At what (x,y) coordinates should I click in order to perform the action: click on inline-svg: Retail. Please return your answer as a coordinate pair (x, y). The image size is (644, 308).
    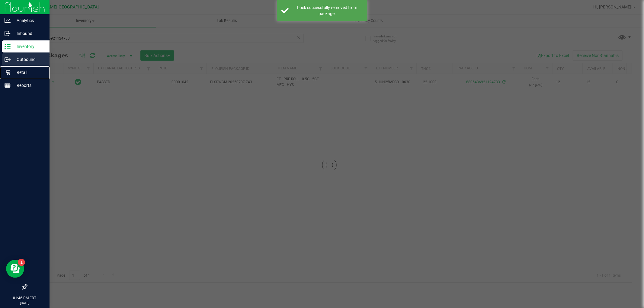
    Looking at the image, I should click on (8, 73).